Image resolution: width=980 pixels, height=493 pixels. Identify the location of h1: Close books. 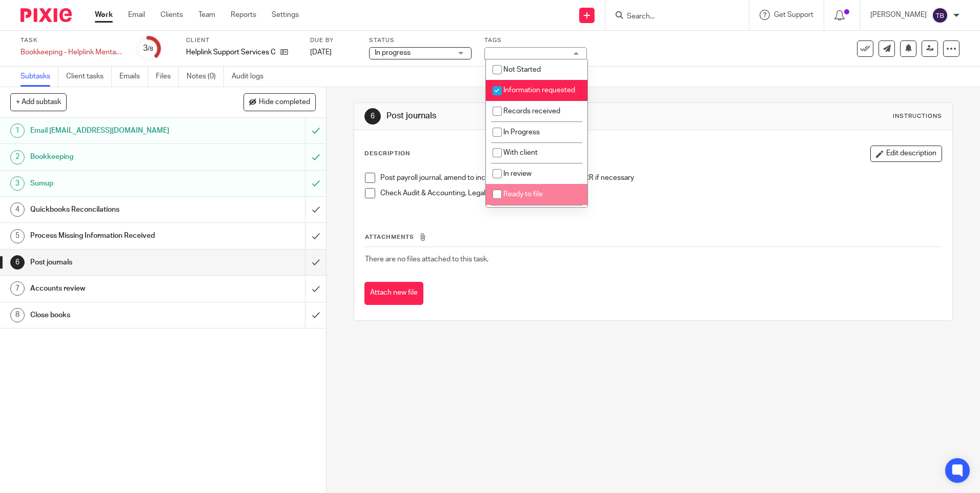
(118, 315).